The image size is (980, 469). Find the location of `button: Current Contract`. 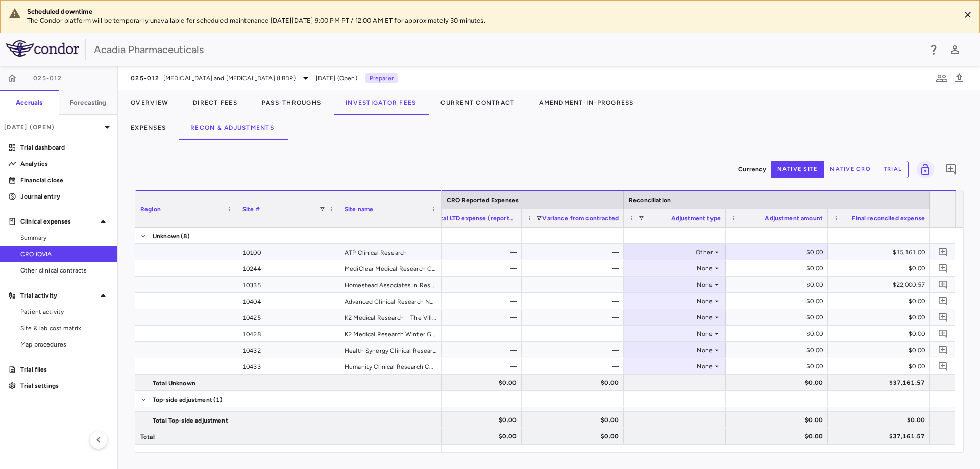

button: Current Contract is located at coordinates (477, 102).